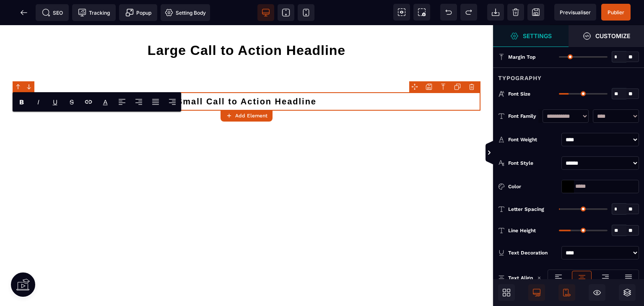  I want to click on i: I, so click(38, 102).